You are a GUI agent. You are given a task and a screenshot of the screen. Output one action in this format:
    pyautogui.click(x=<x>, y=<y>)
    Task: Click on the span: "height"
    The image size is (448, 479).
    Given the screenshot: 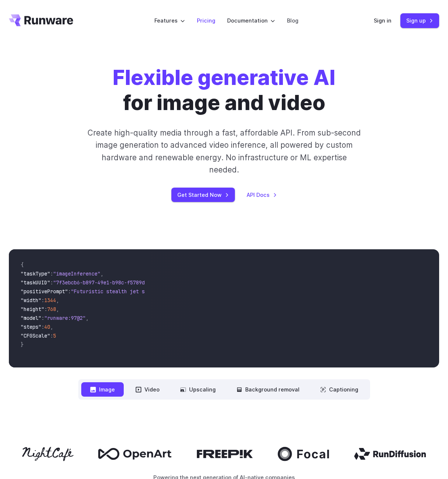 What is the action you would take?
    pyautogui.click(x=32, y=309)
    